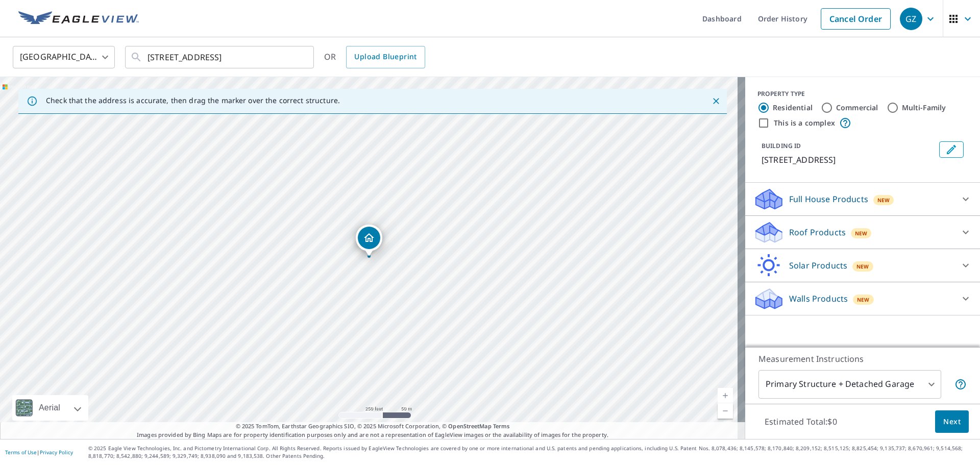 The image size is (980, 465). What do you see at coordinates (856, 19) in the screenshot?
I see `a: Cancel Order` at bounding box center [856, 19].